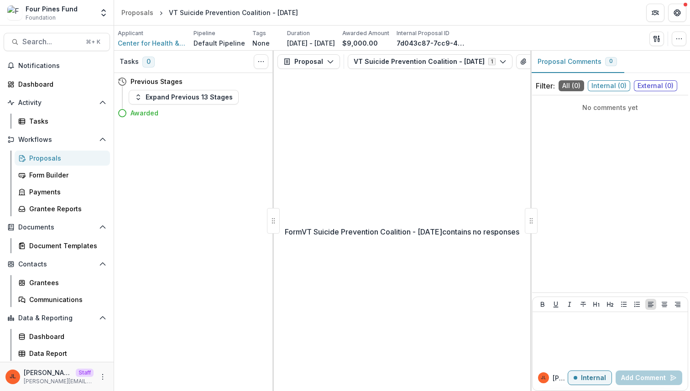  Describe the element at coordinates (103, 377) in the screenshot. I see `button: More` at that location.